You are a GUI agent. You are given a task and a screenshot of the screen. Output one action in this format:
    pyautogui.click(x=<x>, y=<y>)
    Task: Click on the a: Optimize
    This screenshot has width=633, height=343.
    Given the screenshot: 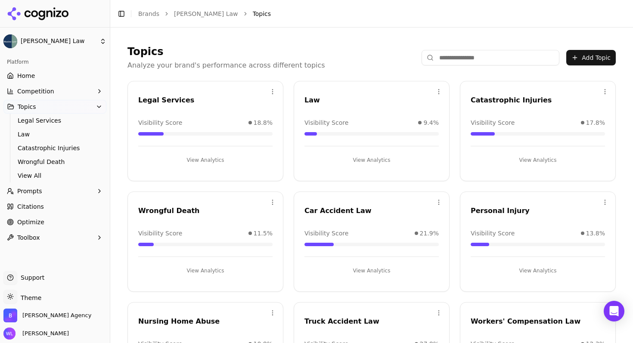 What is the action you would take?
    pyautogui.click(x=55, y=222)
    